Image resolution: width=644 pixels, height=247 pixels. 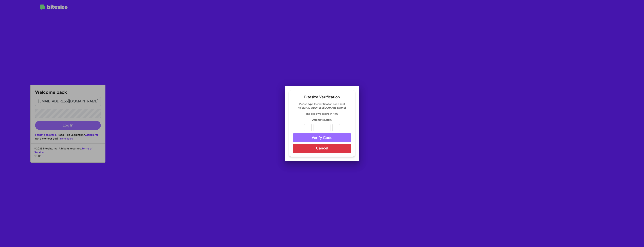 I want to click on h2: Bitesize Verification, so click(x=322, y=97).